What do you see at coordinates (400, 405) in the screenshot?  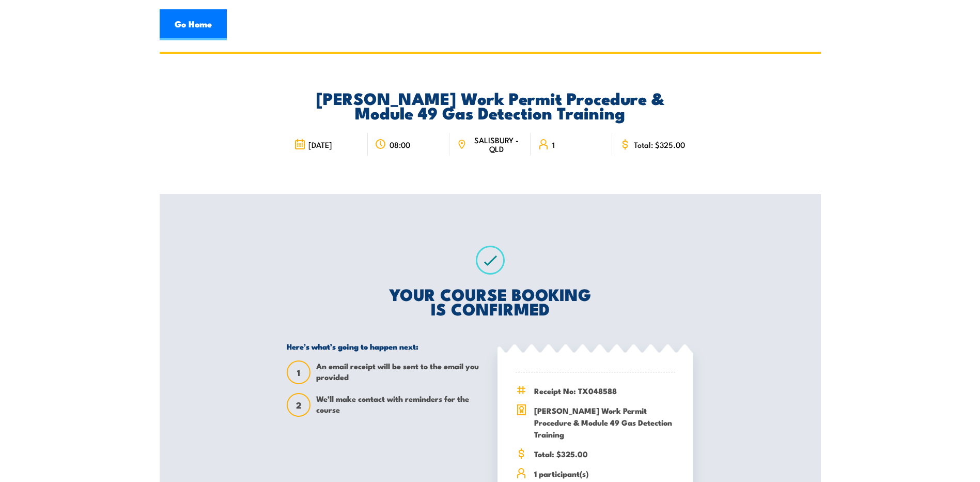 I see `span: We’ll make contact with reminders for the course` at bounding box center [400, 405].